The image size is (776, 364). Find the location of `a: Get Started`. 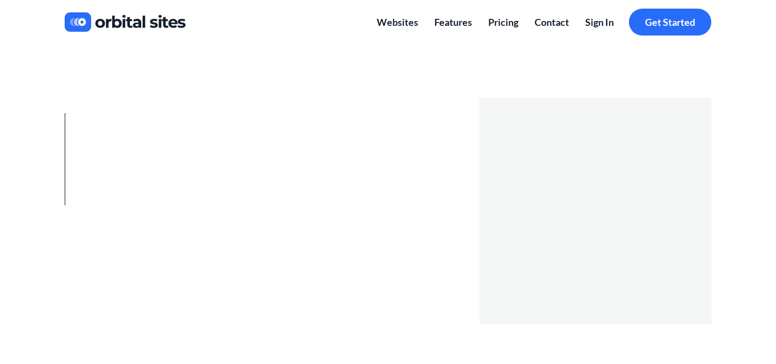

a: Get Started is located at coordinates (669, 22).